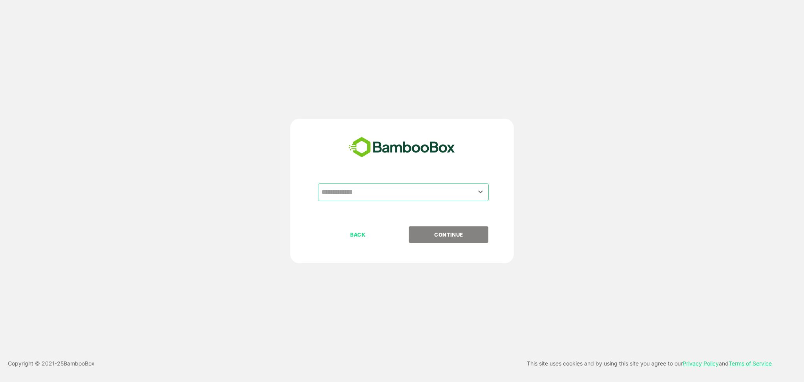 This screenshot has height=382, width=804. Describe the element at coordinates (649, 363) in the screenshot. I see `p: This site uses cookies and by using this site you agree to our and` at that location.